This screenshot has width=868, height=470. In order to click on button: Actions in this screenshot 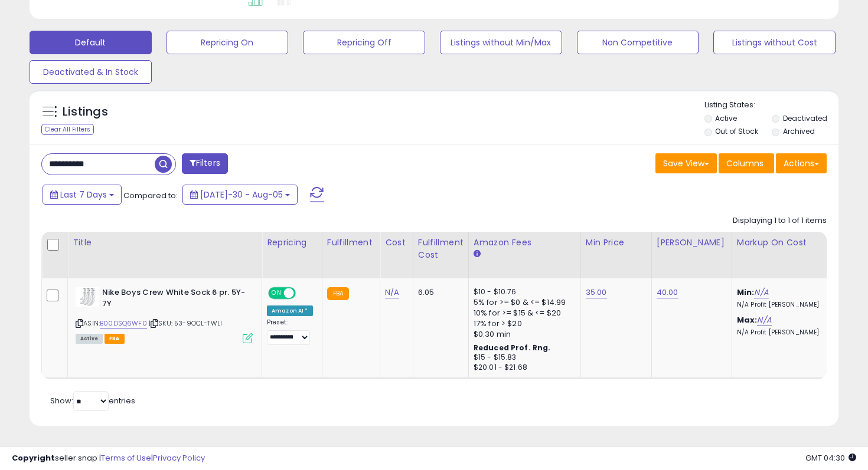, I will do `click(802, 163)`.